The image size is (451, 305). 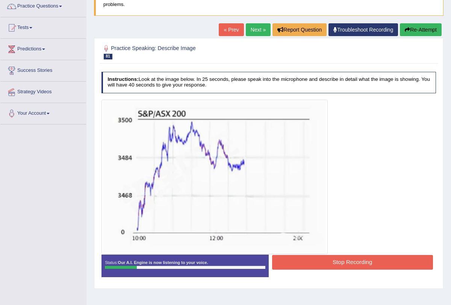 What do you see at coordinates (205, 52) in the screenshot?
I see `h2: Practice Speaking: Describe Image` at bounding box center [205, 52].